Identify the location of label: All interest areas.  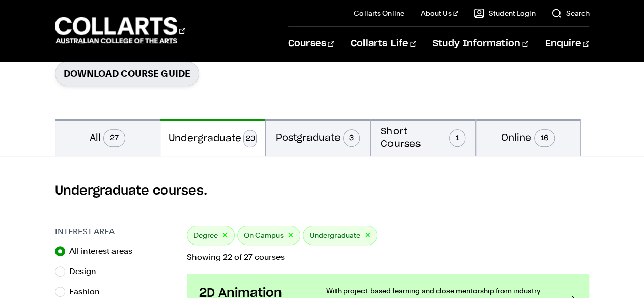
(105, 251).